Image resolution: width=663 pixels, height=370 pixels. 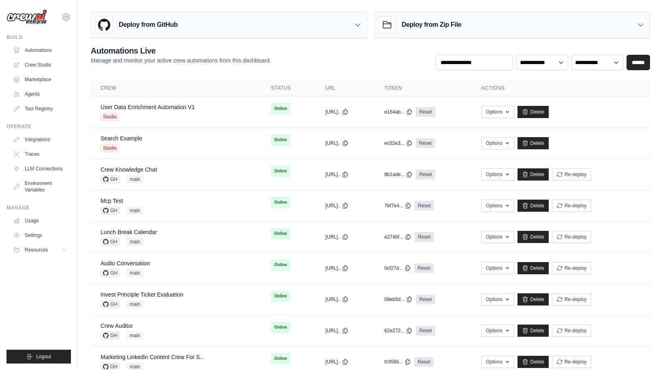 I want to click on a: Mcp Test, so click(x=112, y=201).